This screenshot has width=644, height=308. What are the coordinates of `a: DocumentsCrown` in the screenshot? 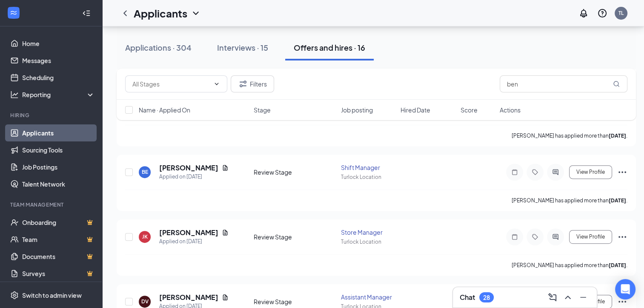 It's located at (58, 257).